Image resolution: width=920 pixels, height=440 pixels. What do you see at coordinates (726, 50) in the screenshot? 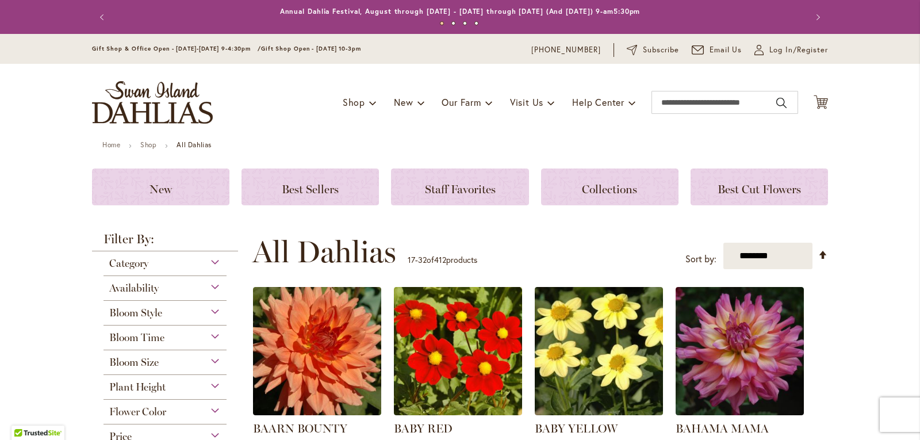
I see `span: Email Us` at bounding box center [726, 50].